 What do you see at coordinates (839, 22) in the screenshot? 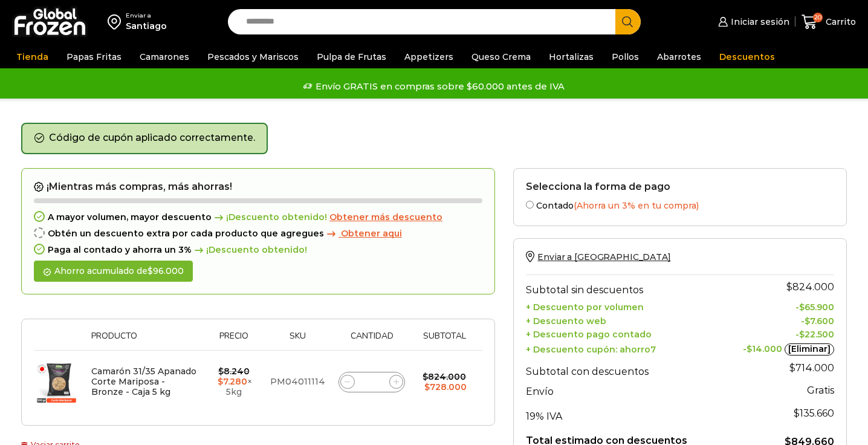
I see `span: Carrito` at bounding box center [839, 22].